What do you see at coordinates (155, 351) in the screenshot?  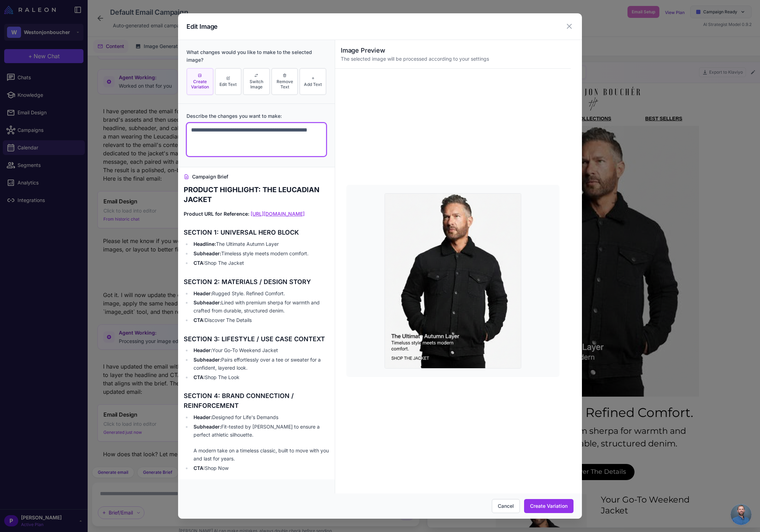 I see `div: Lined with premium sherpa for warmth and crafted from durable, structured denim.` at bounding box center [155, 351].